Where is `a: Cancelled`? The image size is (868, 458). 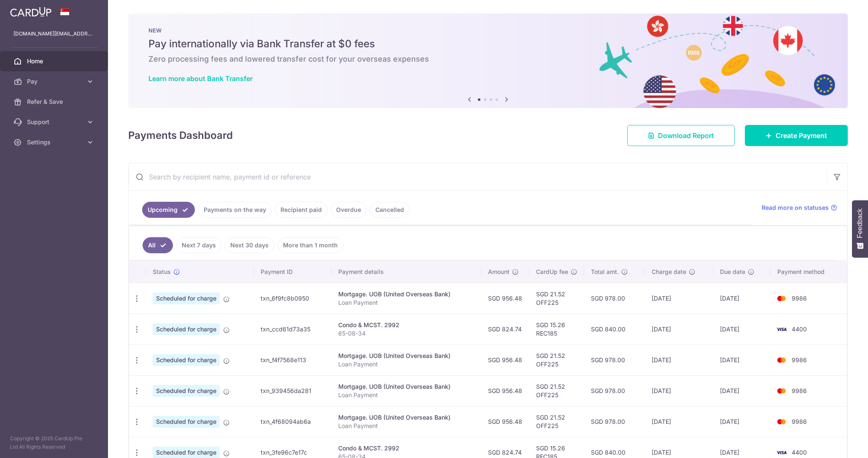
a: Cancelled is located at coordinates (390, 210).